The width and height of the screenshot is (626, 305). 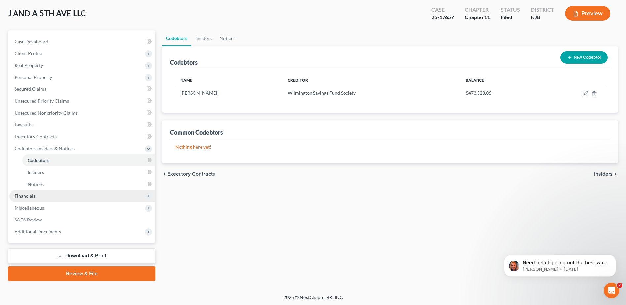 I want to click on span: Client Profile, so click(x=28, y=53).